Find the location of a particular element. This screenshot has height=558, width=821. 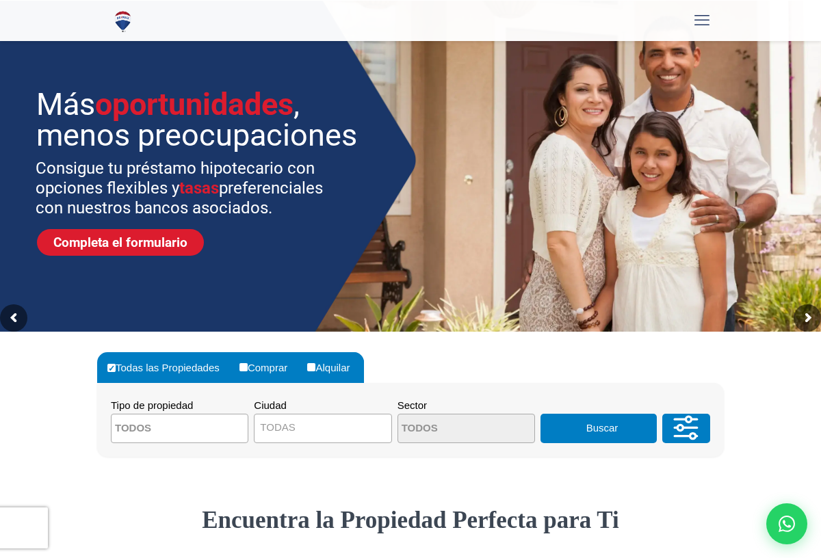

a: Completa el formulario is located at coordinates (120, 242).